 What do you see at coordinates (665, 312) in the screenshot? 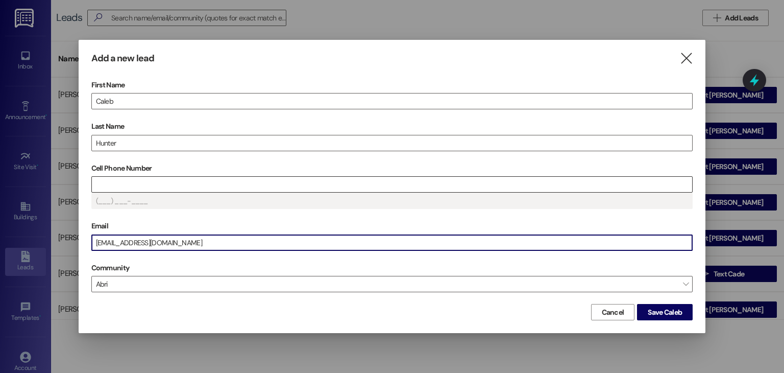
I see `span: Save Caleb` at bounding box center [665, 312].